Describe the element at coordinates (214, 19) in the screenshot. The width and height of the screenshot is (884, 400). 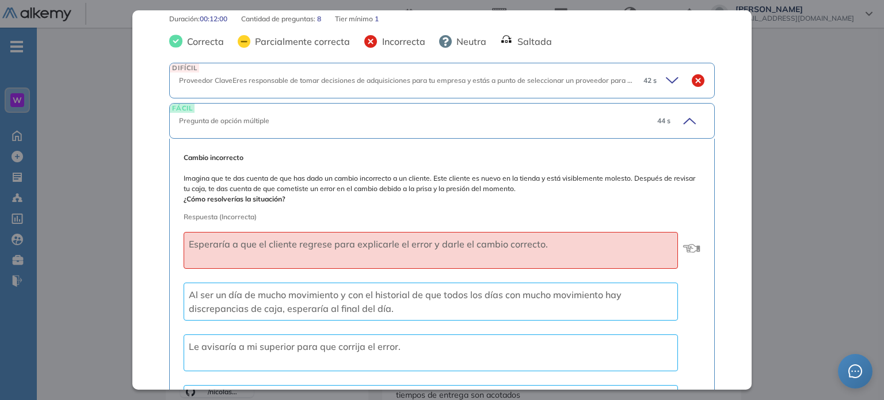
I see `span: 00:12:00` at that location.